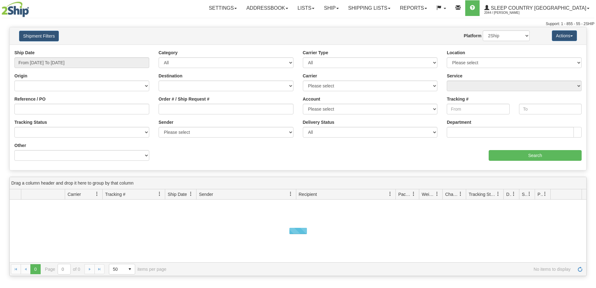 This screenshot has height=288, width=596. What do you see at coordinates (414, 8) in the screenshot?
I see `a: Reports` at bounding box center [414, 8].